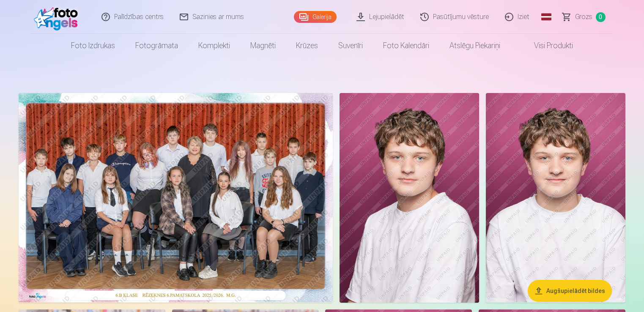 The height and width of the screenshot is (312, 644). I want to click on a: Visi produkti, so click(547, 46).